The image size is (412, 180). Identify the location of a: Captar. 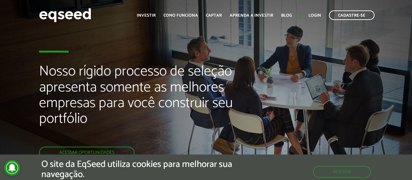
(214, 15).